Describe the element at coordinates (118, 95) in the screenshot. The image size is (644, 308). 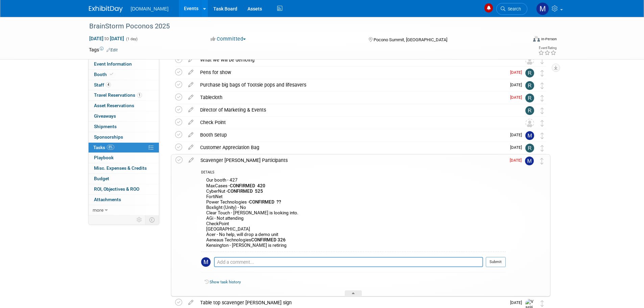
I see `span: Travel Reservations` at that location.